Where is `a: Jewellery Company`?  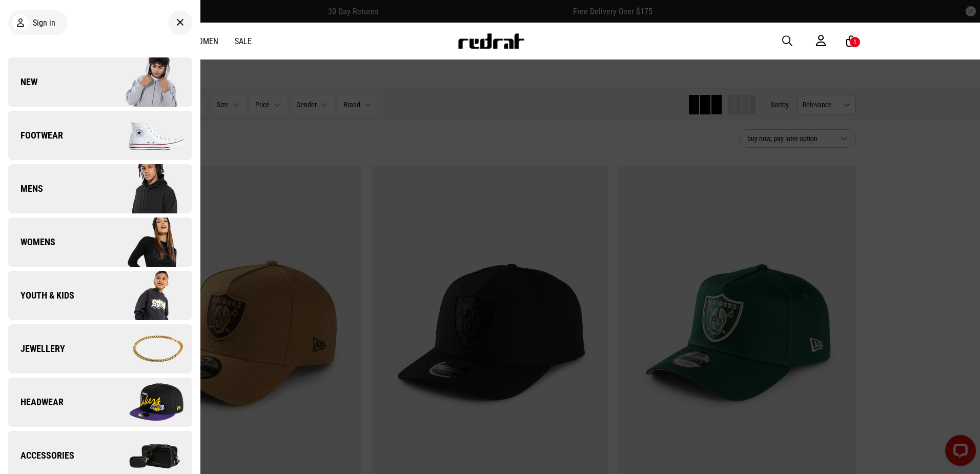
a: Jewellery Company is located at coordinates (100, 348).